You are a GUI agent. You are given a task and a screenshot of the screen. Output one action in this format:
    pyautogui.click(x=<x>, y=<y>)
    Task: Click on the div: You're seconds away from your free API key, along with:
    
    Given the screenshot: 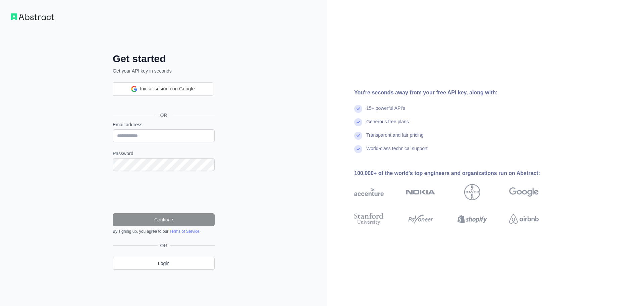 What is the action you would take?
    pyautogui.click(x=457, y=93)
    